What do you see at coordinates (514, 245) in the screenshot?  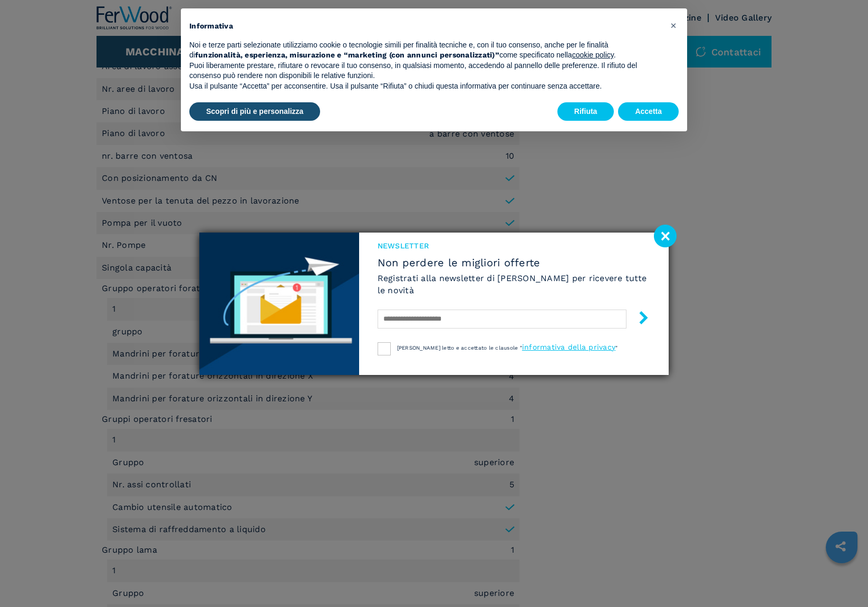 I see `span: NEWSLETTER` at bounding box center [514, 245].